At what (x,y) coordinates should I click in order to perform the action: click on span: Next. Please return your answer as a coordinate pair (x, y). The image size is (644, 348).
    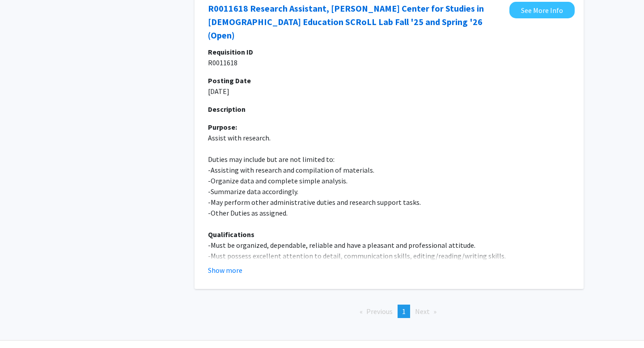
    Looking at the image, I should click on (422, 311).